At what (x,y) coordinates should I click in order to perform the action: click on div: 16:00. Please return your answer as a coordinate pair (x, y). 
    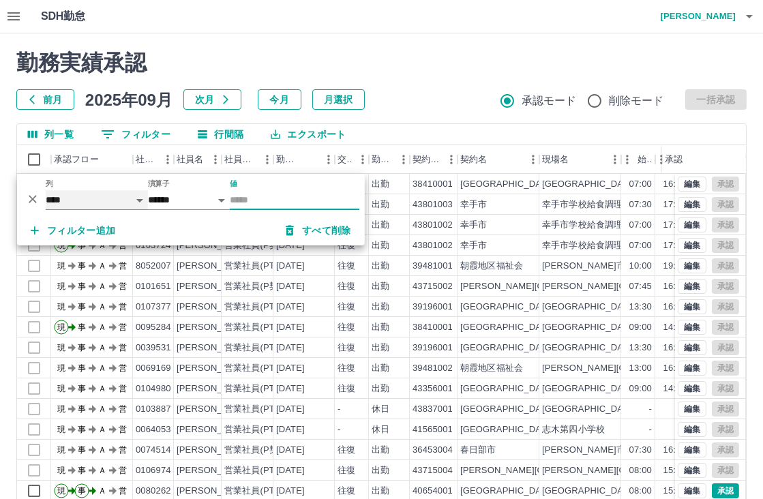
    Looking at the image, I should click on (674, 184).